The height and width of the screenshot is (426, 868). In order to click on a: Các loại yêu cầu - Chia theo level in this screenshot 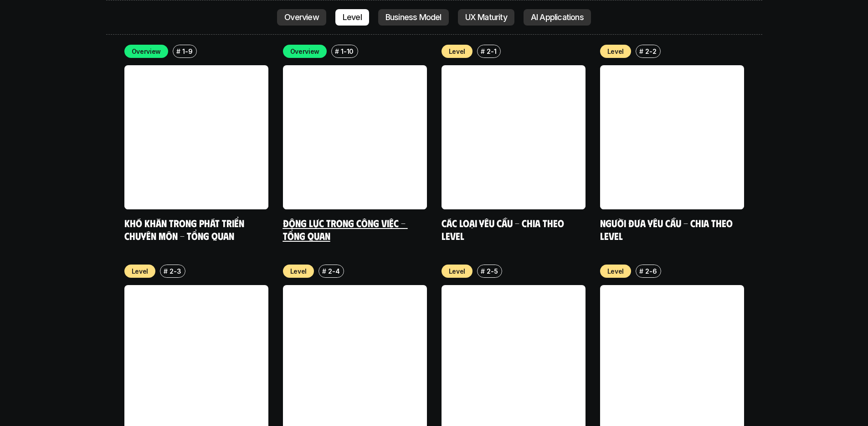, I will do `click(504, 229)`.